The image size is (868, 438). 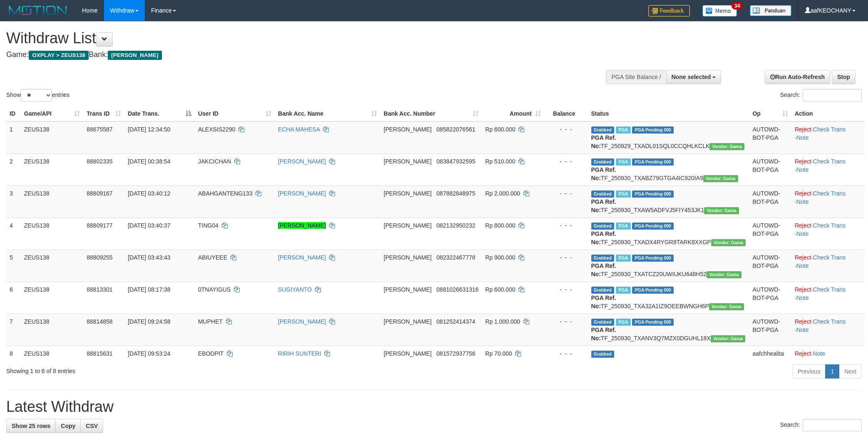 What do you see at coordinates (623, 290) in the screenshot?
I see `span: Marked by aafsreyleap` at bounding box center [623, 290].